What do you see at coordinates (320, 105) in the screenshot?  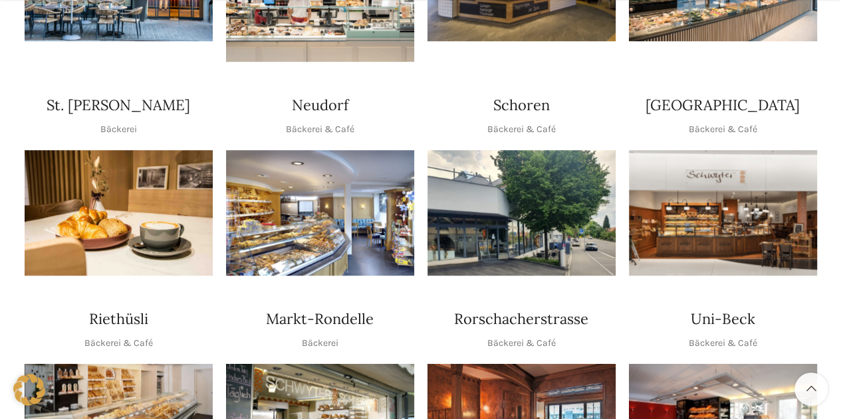 I see `h4: Neudorf` at bounding box center [320, 105].